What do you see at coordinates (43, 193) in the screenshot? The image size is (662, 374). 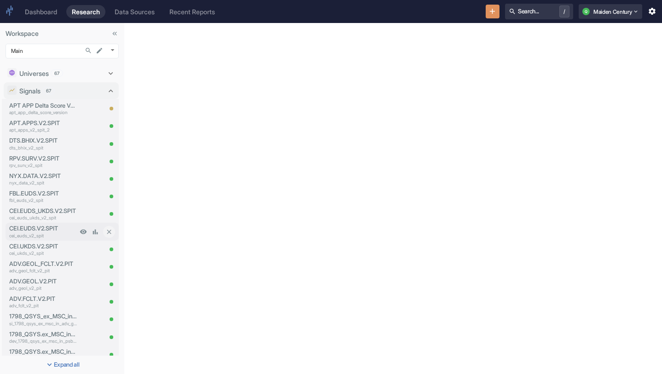 I see `p: FBL.EUDS.V2.SPIT` at bounding box center [43, 193].